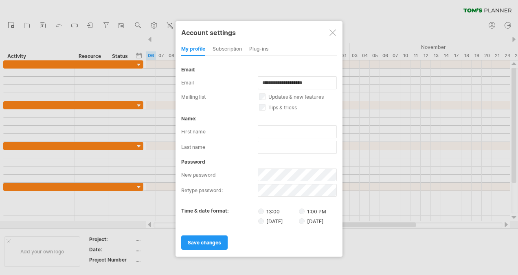 This screenshot has width=518, height=275. I want to click on label: tips & tricks, so click(303, 107).